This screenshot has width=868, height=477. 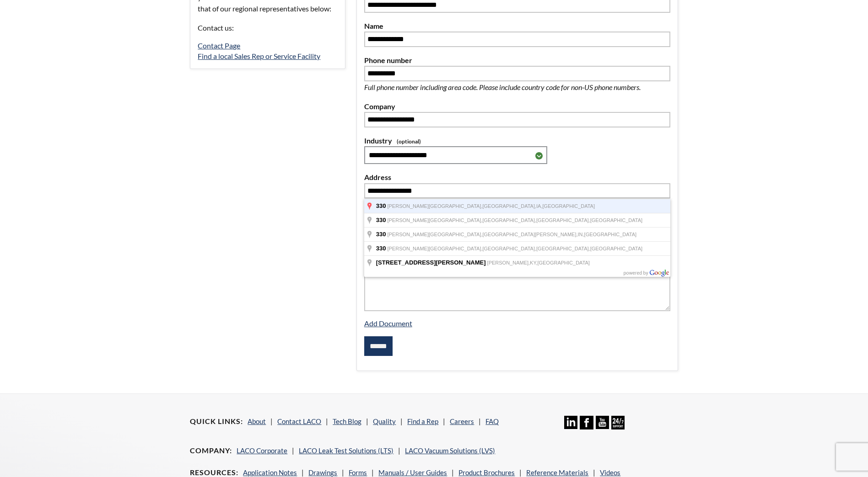 What do you see at coordinates (299, 421) in the screenshot?
I see `a: Contact LACO` at bounding box center [299, 421].